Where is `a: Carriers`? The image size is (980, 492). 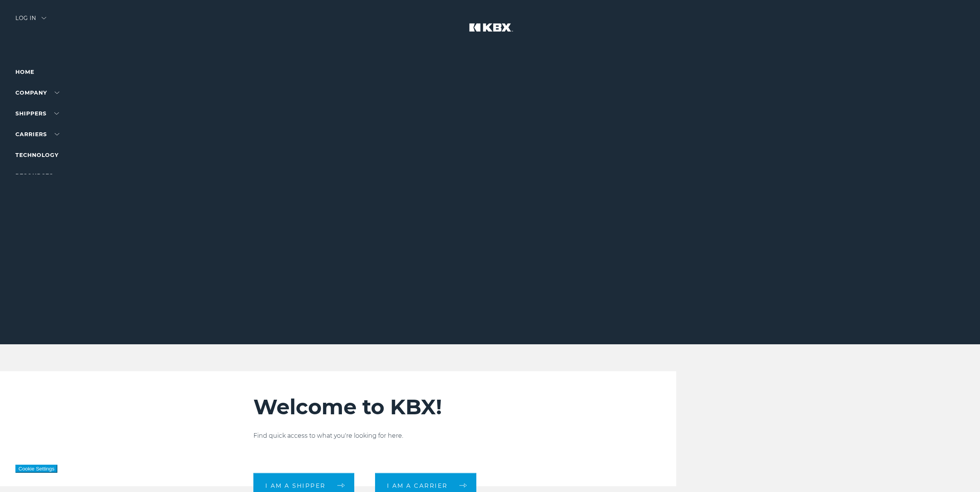
a: Carriers is located at coordinates (37, 134).